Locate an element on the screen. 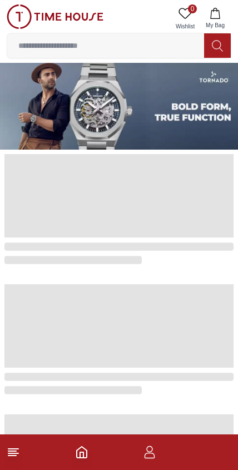 The width and height of the screenshot is (238, 470). a: 0Wishlist is located at coordinates (185, 18).